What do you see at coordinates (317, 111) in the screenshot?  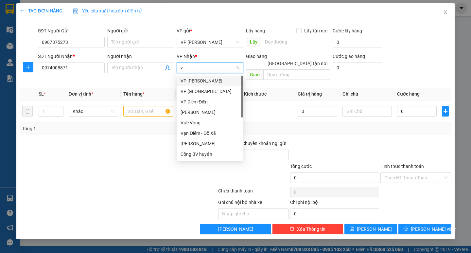 I see `input: 0` at bounding box center [317, 111].